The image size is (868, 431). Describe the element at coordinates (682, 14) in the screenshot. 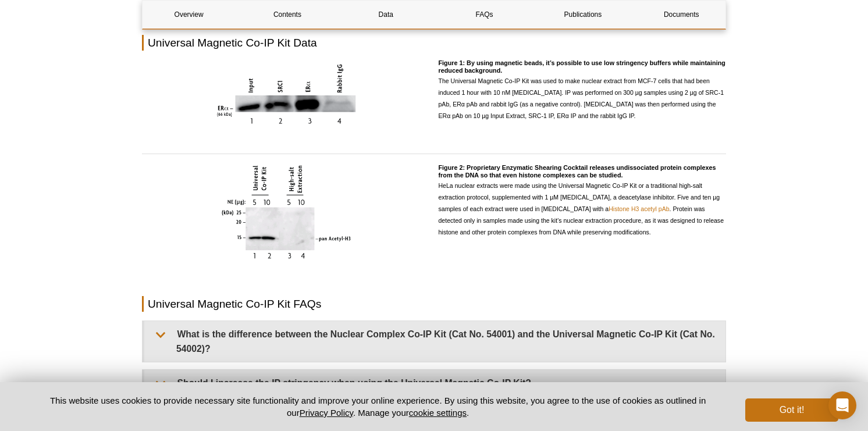

I see `a: Documents` at that location.